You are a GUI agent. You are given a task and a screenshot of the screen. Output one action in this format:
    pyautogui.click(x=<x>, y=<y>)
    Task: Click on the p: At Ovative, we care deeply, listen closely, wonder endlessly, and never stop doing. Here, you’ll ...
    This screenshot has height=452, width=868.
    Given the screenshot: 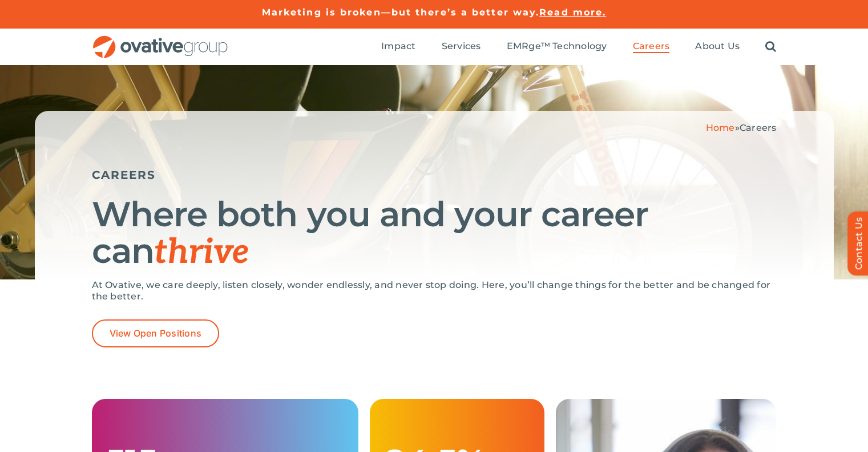 What is the action you would take?
    pyautogui.click(x=434, y=290)
    